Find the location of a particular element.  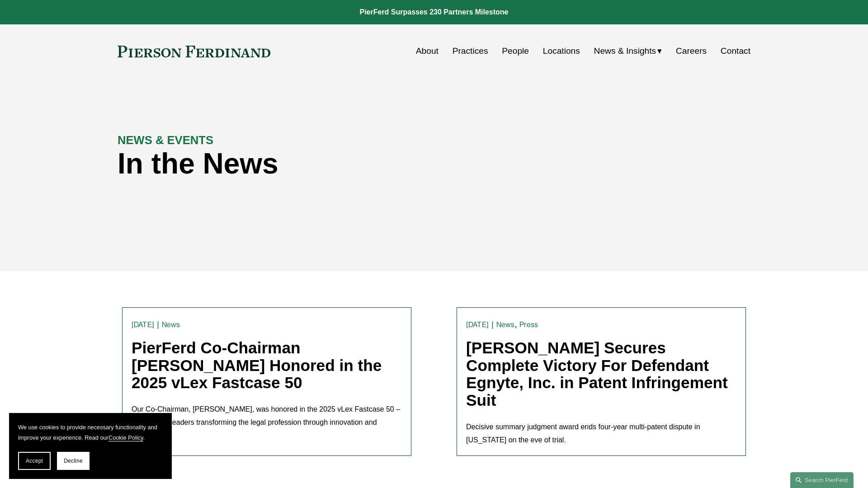

a: Cookie Policy is located at coordinates (125, 438).